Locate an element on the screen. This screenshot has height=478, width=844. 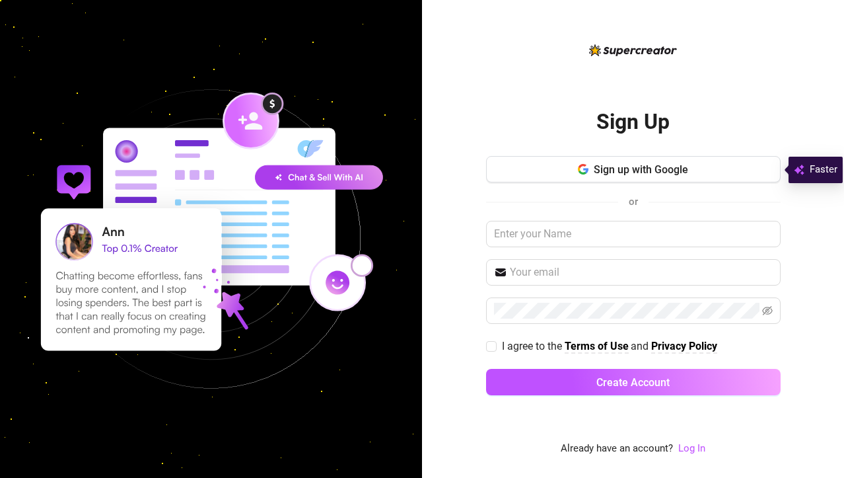
img: logo-BBDzfeDw.svg is located at coordinates (633, 50).